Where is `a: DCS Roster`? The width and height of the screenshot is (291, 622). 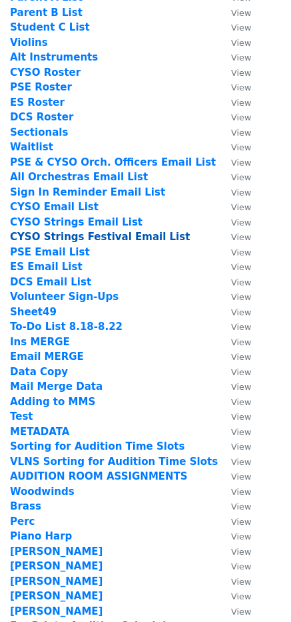
a: DCS Roster is located at coordinates (41, 117).